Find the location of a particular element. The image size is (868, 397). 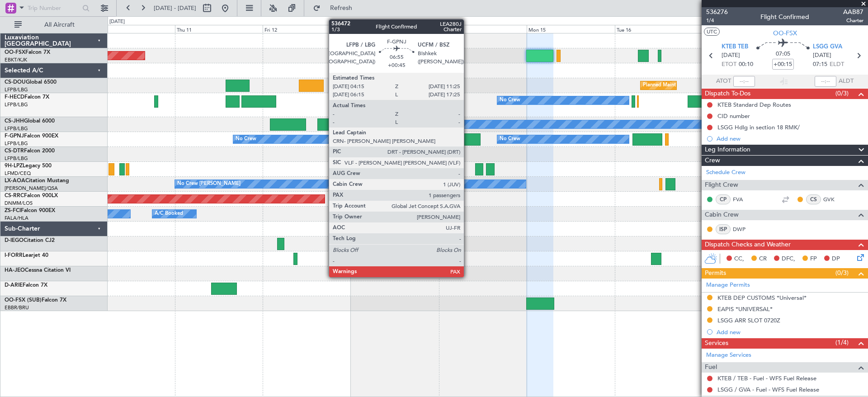

span: ELDT is located at coordinates (837, 65).